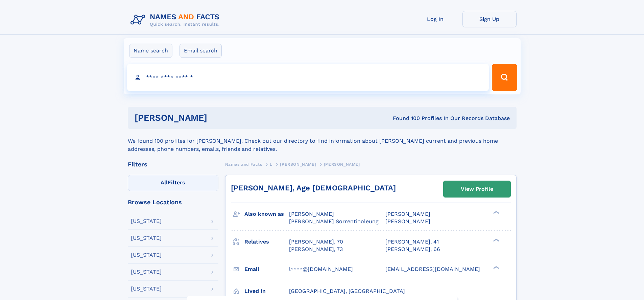 The height and width of the screenshot is (300, 644). What do you see at coordinates (435, 19) in the screenshot?
I see `a: Log In` at bounding box center [435, 19].